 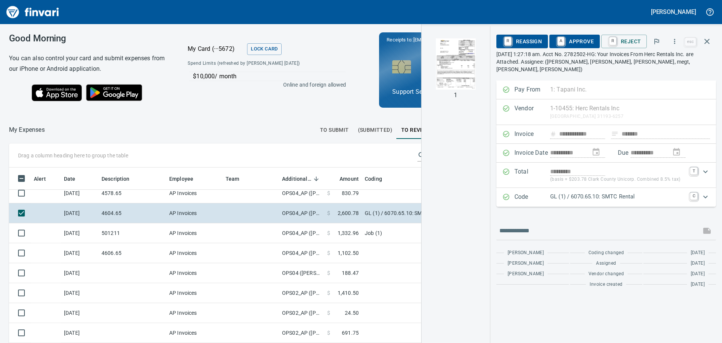 I want to click on span: Description, so click(x=116, y=179).